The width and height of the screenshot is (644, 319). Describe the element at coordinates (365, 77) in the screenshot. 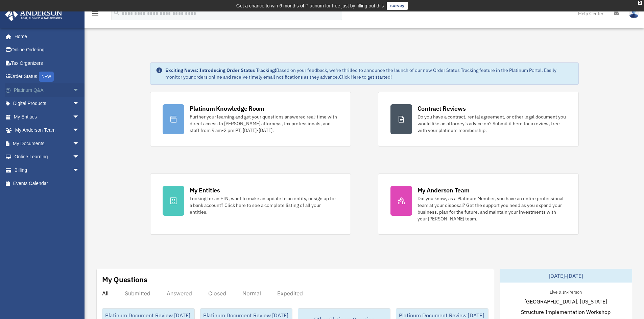

I see `a: Click Here to get started!` at that location.